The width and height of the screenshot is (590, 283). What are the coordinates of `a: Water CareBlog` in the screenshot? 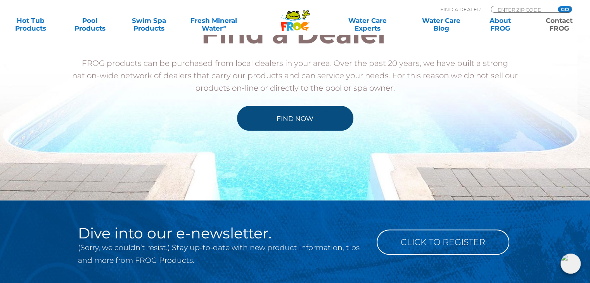 It's located at (441, 24).